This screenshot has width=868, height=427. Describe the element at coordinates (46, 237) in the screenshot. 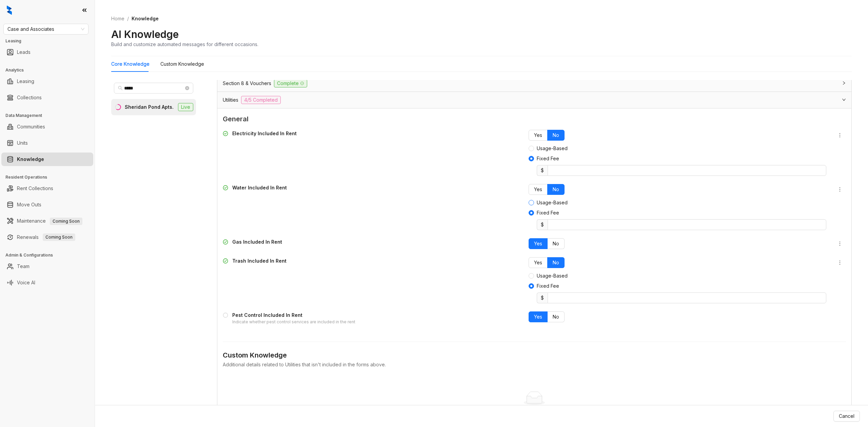

I see `a: RenewalsComing Soon` at that location.